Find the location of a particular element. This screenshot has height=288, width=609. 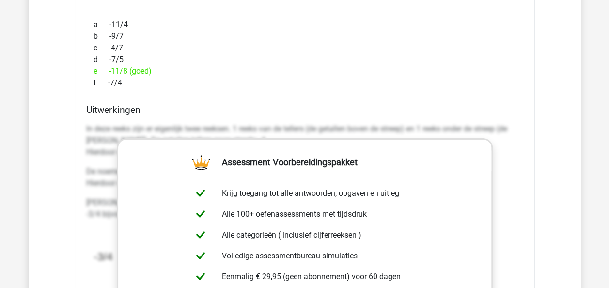

div: -4/7 is located at coordinates (305, 48).